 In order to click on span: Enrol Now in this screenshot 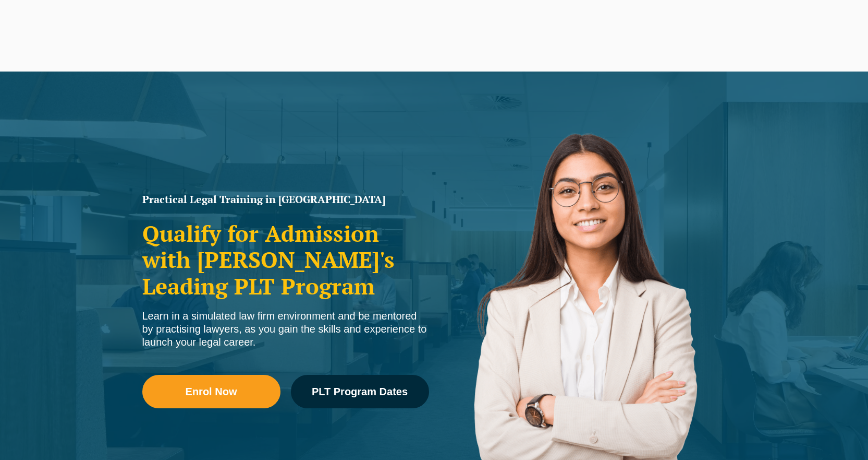, I will do `click(211, 391)`.